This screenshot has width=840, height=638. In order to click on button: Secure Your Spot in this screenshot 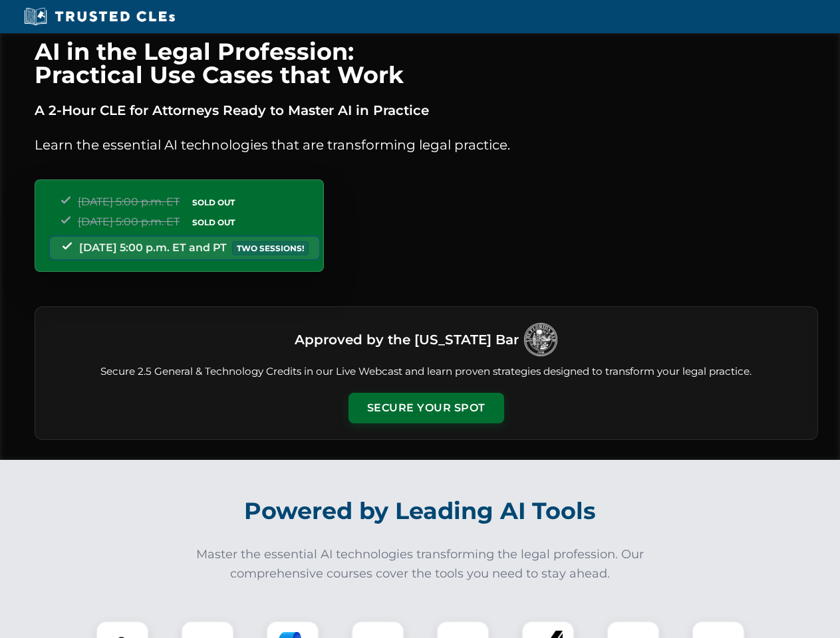, I will do `click(426, 409)`.